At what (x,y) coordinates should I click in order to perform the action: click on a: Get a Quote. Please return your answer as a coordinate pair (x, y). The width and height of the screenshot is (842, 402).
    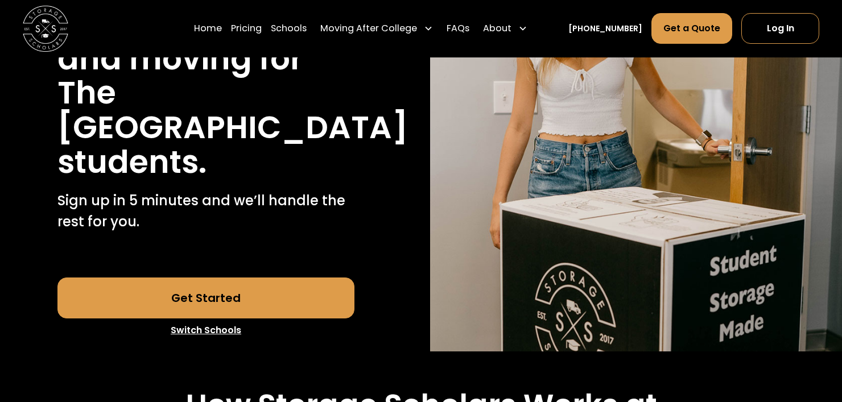
    Looking at the image, I should click on (692, 28).